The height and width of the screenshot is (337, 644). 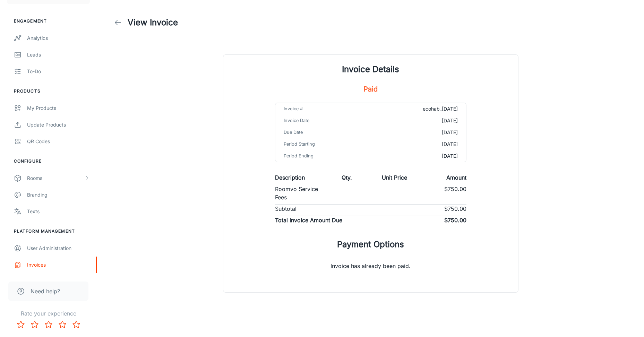 I want to click on div: Texts, so click(x=58, y=212).